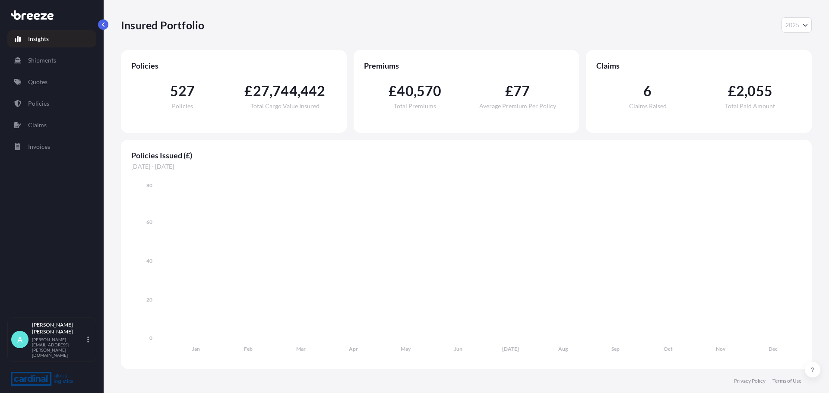 The height and width of the screenshot is (393, 829). I want to click on tspan: Aug, so click(563, 349).